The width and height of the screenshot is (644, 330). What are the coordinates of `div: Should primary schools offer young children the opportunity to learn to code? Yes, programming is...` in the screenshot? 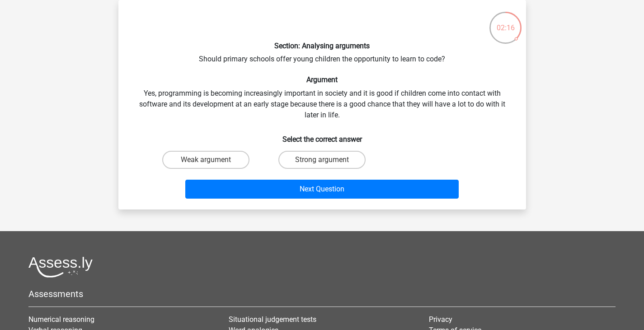 It's located at (322, 105).